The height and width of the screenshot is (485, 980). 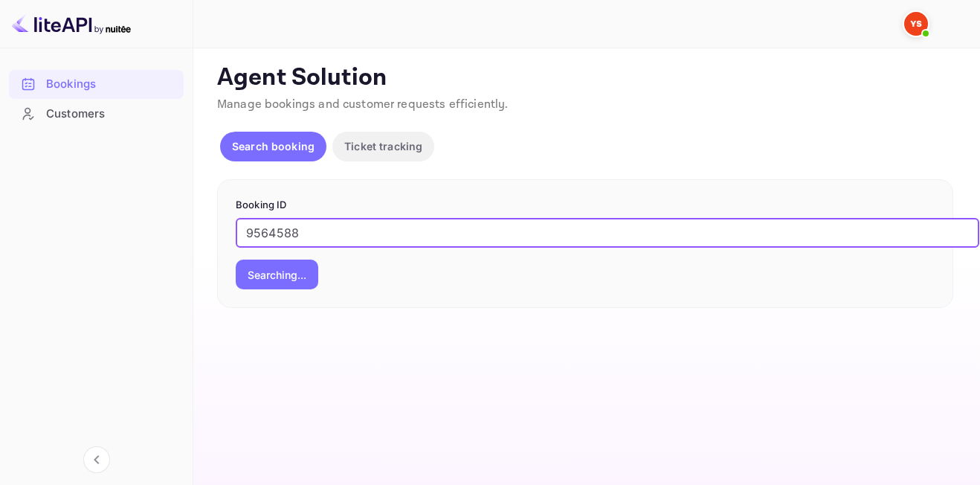 What do you see at coordinates (585, 78) in the screenshot?
I see `p: Agent Solution` at bounding box center [585, 78].